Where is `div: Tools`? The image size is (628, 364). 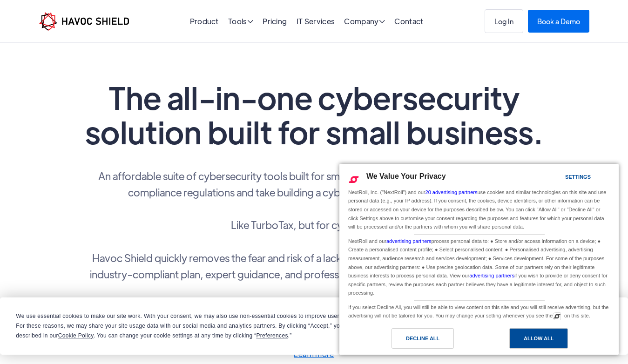
div: Tools is located at coordinates (241, 22).